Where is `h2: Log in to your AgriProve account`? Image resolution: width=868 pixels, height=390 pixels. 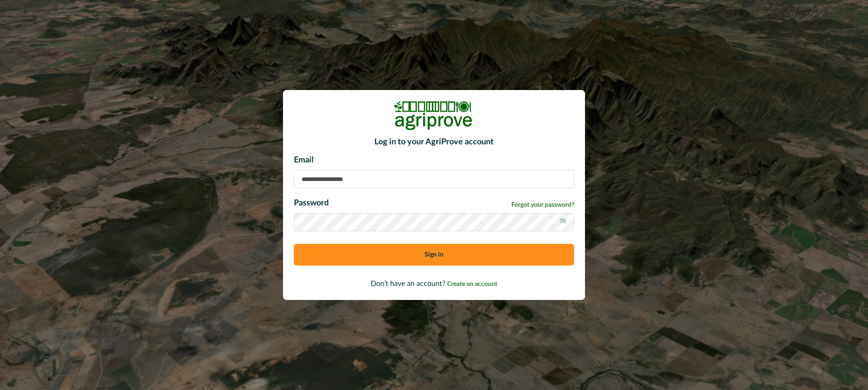
h2: Log in to your AgriProve account is located at coordinates (434, 142).